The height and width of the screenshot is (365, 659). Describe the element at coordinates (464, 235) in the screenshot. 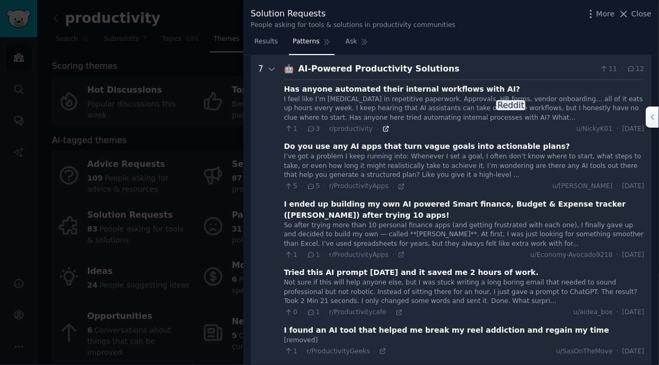

I see `div: So after trying more than 10 personal finance apps (and getting frustrated with each one), I fina...` at that location.